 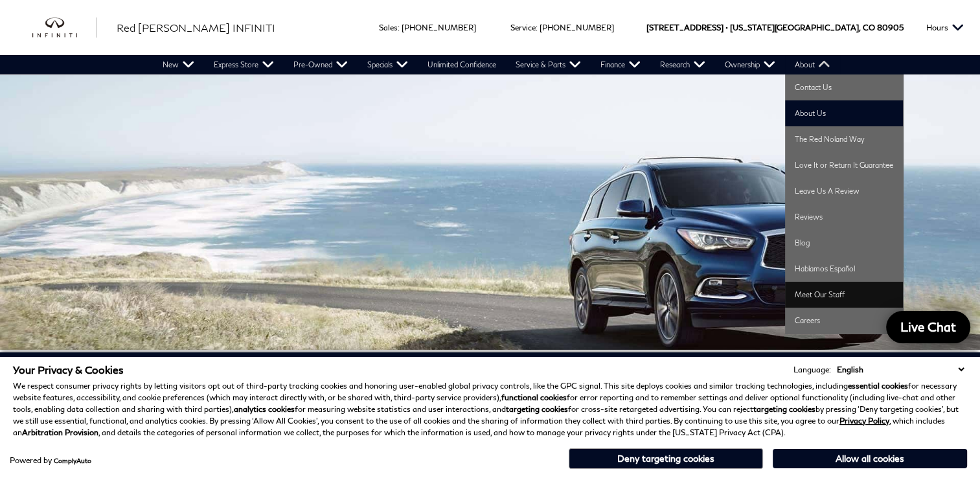 I want to click on a: Leave Us A Review, so click(x=844, y=191).